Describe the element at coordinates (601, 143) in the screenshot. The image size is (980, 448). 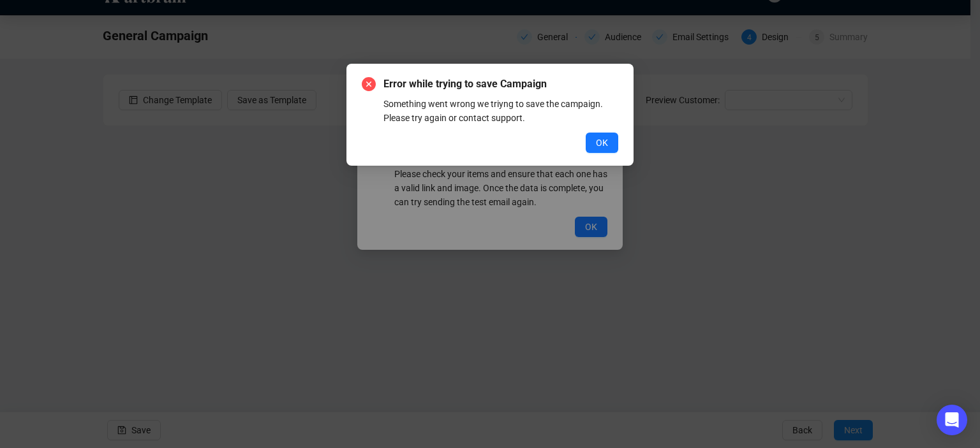
I see `span: OK` at that location.